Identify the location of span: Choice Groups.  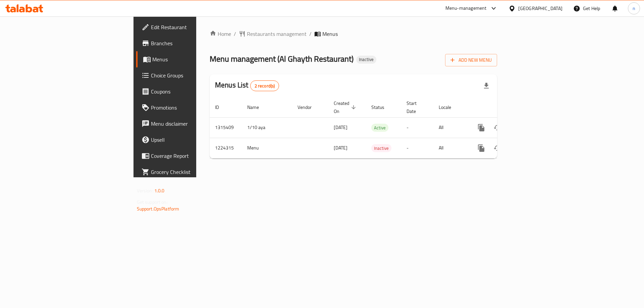
(193, 76).